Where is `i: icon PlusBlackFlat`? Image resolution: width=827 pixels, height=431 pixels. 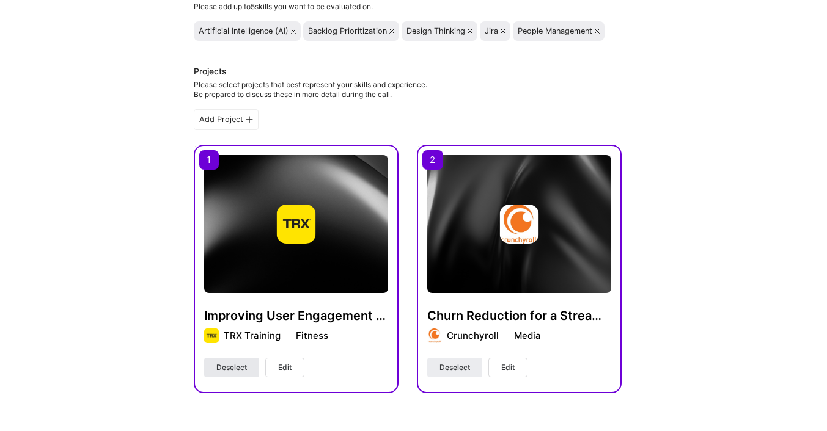
i: icon PlusBlackFlat is located at coordinates (249, 120).